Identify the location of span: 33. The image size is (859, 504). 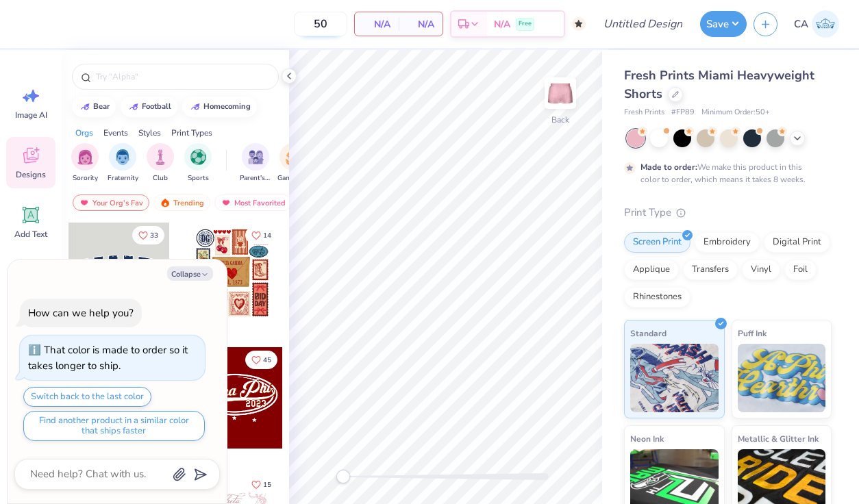
(154, 235).